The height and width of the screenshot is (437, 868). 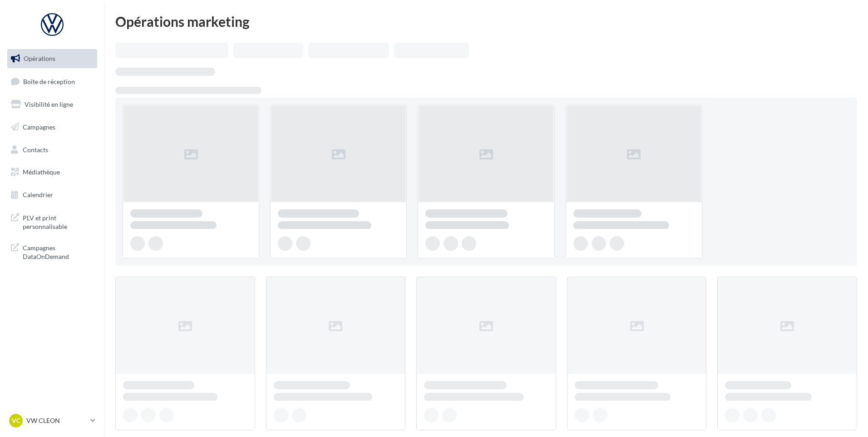 What do you see at coordinates (58, 221) in the screenshot?
I see `span: PLV et print personnalisable` at bounding box center [58, 221].